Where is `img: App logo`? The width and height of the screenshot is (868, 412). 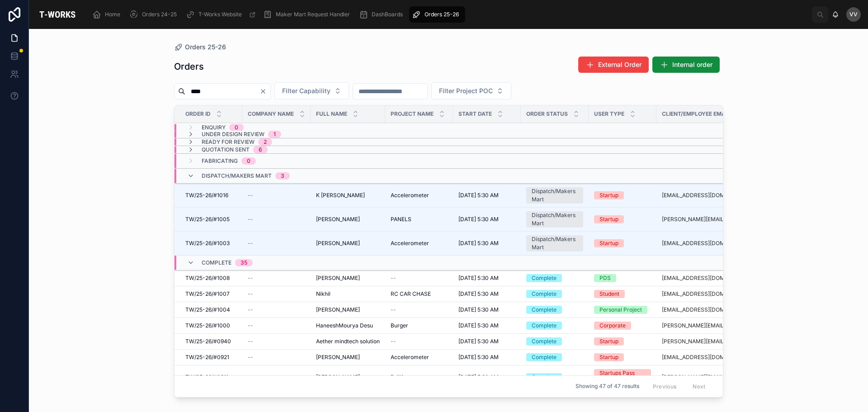
img: App logo is located at coordinates (58, 14).